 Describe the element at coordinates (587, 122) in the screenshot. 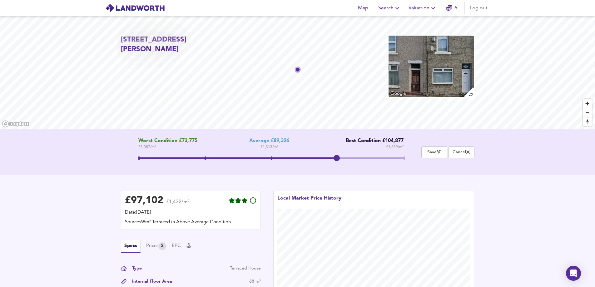

I see `span: Reset bearing to north` at that location.